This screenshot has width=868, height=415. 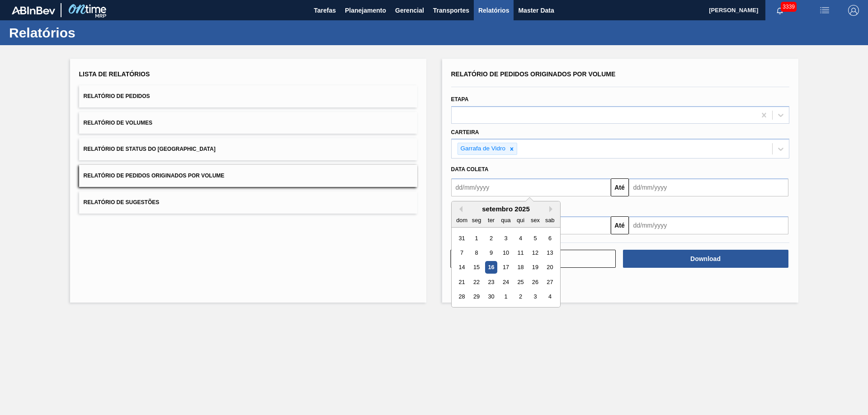 What do you see at coordinates (549, 238) in the screenshot?
I see `div: Choose sábado, 6 de setembro de 2025` at bounding box center [549, 238].